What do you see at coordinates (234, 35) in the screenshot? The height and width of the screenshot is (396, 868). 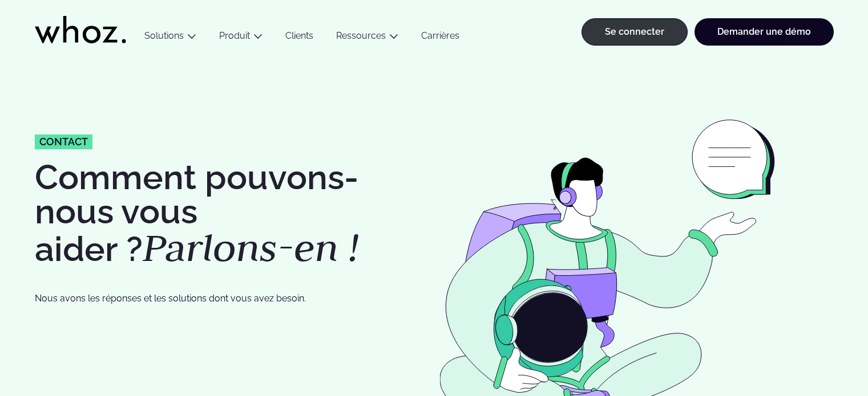 I see `font: Produit` at bounding box center [234, 35].